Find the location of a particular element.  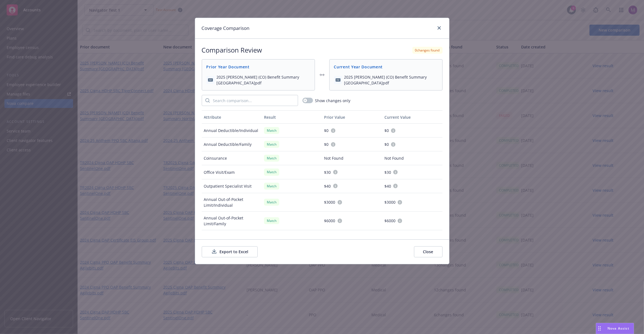

span: Current Year Document is located at coordinates (386, 67).